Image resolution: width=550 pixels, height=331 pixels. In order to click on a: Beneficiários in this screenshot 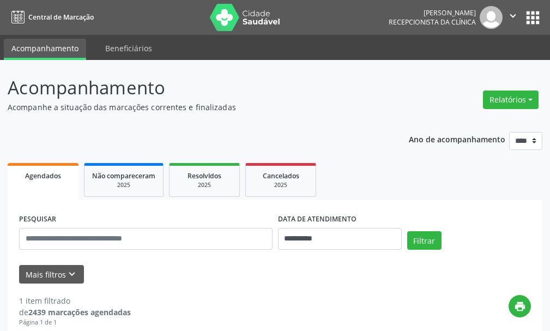, I will do `click(129, 48)`.